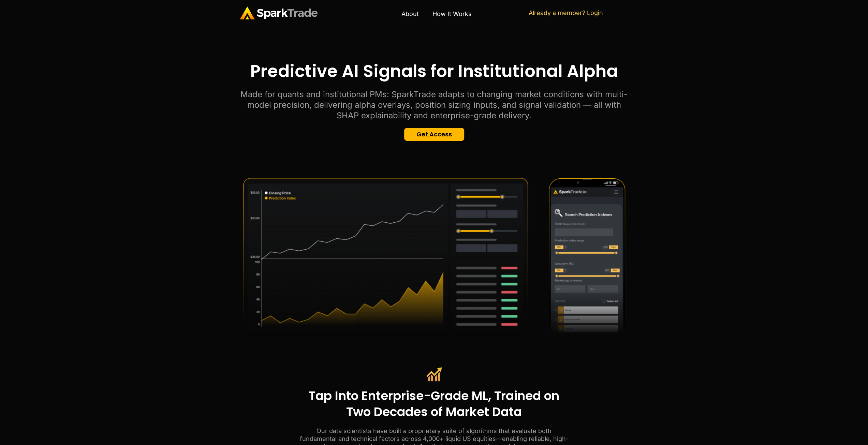 The width and height of the screenshot is (868, 445). What do you see at coordinates (434, 135) in the screenshot?
I see `a: Get Access` at bounding box center [434, 135].